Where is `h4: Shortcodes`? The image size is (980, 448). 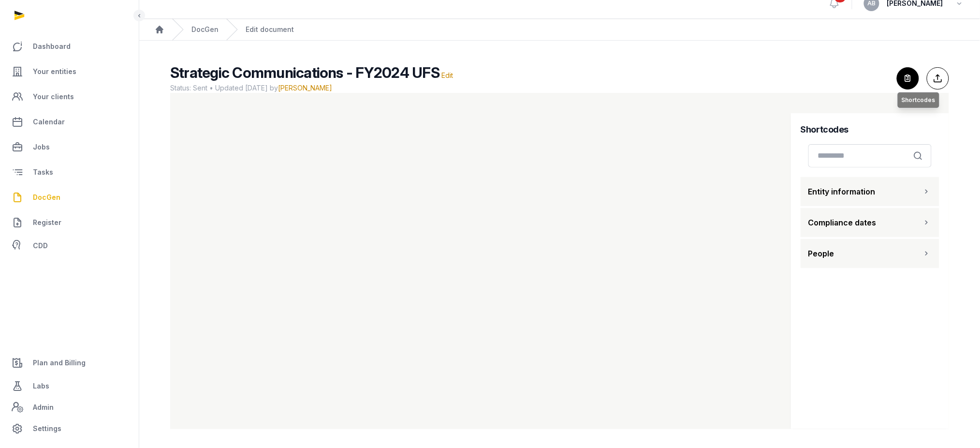 h4: Shortcodes is located at coordinates (870, 130).